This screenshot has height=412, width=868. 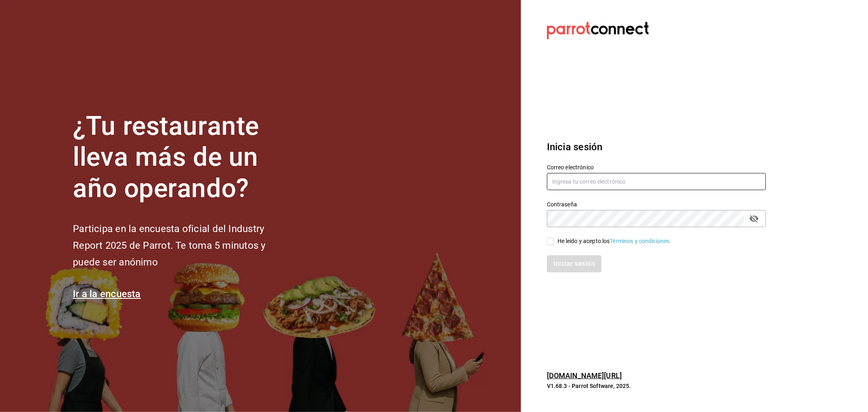 What do you see at coordinates (183, 158) in the screenshot?
I see `h1: ¿Tu restaurante lleva más de un año operando?` at bounding box center [183, 158].